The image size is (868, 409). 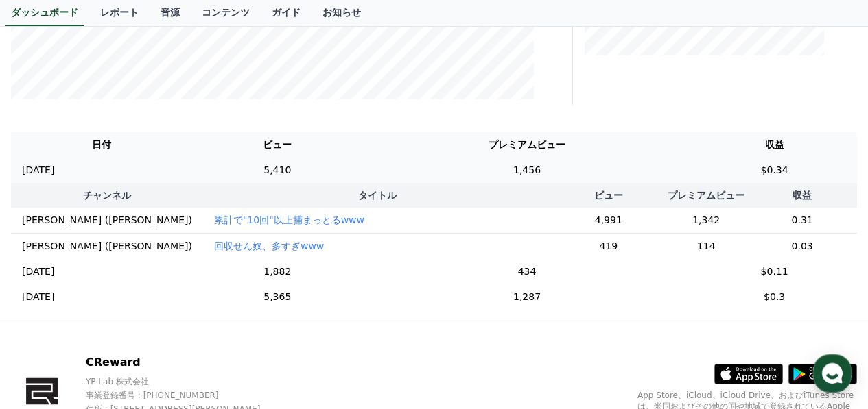 I want to click on a: 設定, so click(x=220, y=312).